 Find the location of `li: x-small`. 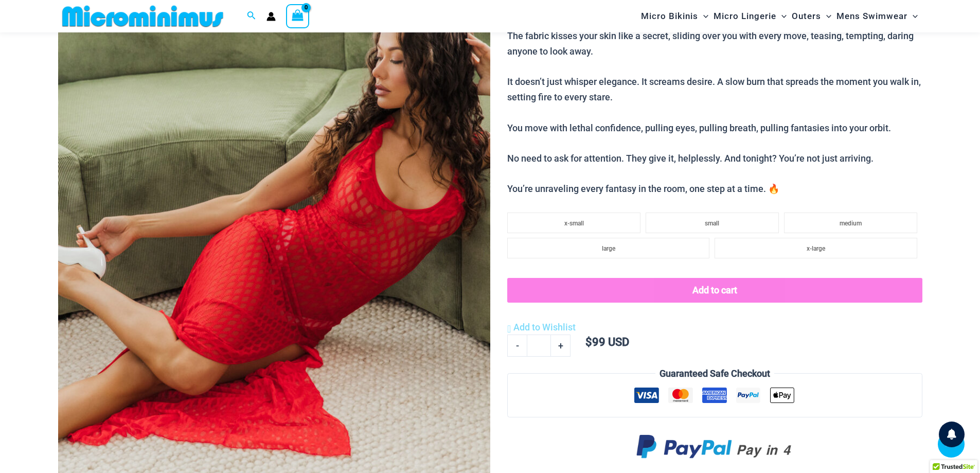

li: x-small is located at coordinates (574, 223).